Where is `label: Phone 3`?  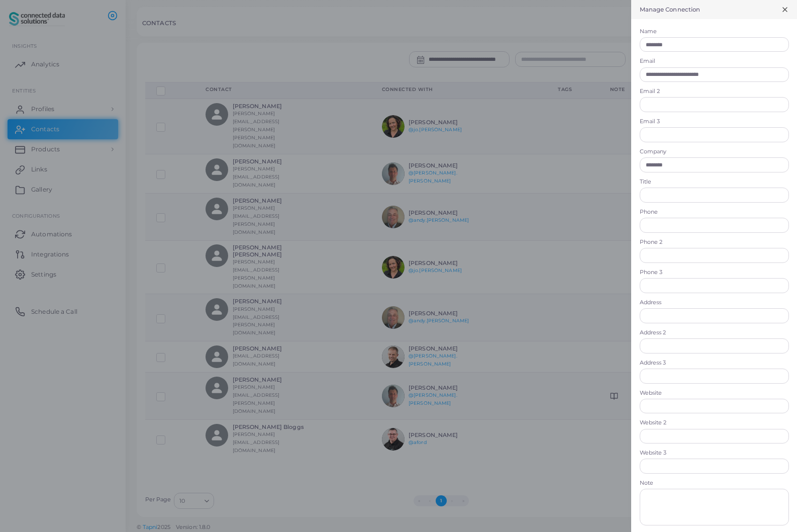
label: Phone 3 is located at coordinates (714, 272).